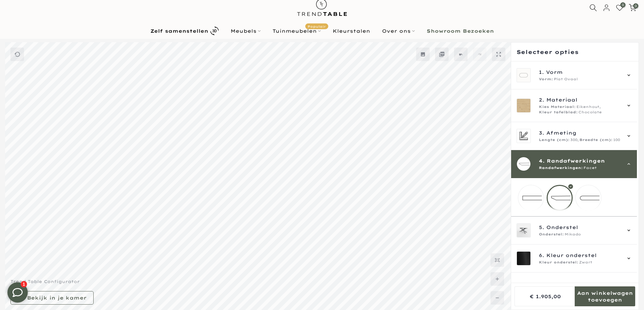 The width and height of the screenshot is (644, 310). Describe the element at coordinates (460, 31) in the screenshot. I see `a: Showroom Bezoeken` at that location.